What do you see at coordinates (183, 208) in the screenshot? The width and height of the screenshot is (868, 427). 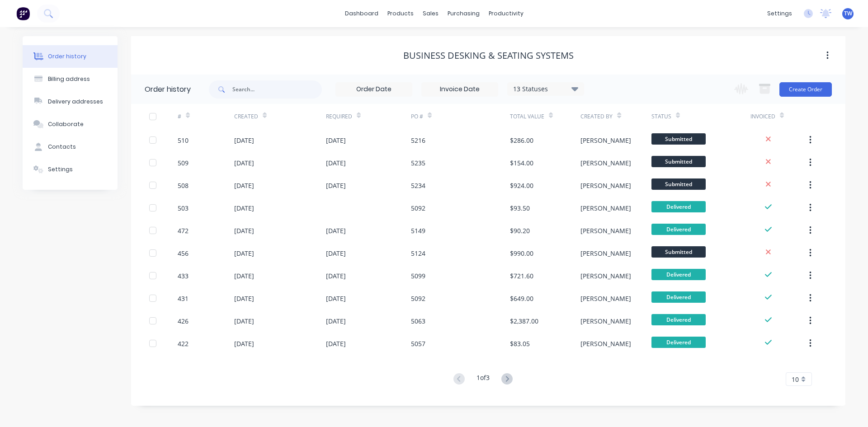 I see `div: 503` at bounding box center [183, 208].